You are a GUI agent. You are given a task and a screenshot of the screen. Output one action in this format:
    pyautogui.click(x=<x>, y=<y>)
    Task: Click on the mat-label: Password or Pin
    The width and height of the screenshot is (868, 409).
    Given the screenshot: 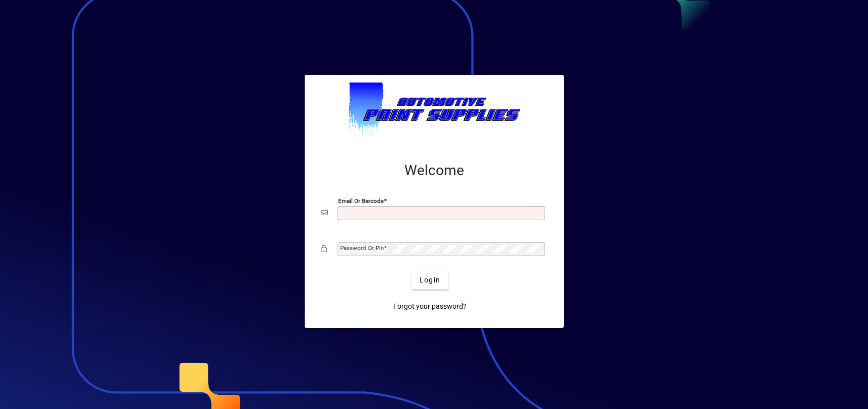 What is the action you would take?
    pyautogui.click(x=362, y=248)
    